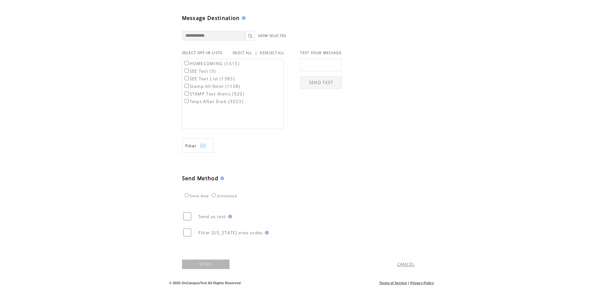 Image resolution: width=603 pixels, height=288 pixels. What do you see at coordinates (203, 146) in the screenshot?
I see `img: filters.png` at bounding box center [203, 146].